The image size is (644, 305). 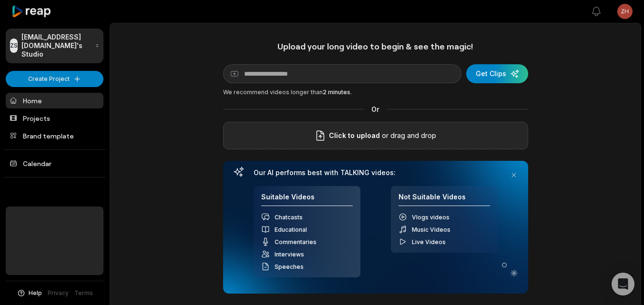 I want to click on span: Help, so click(x=35, y=293).